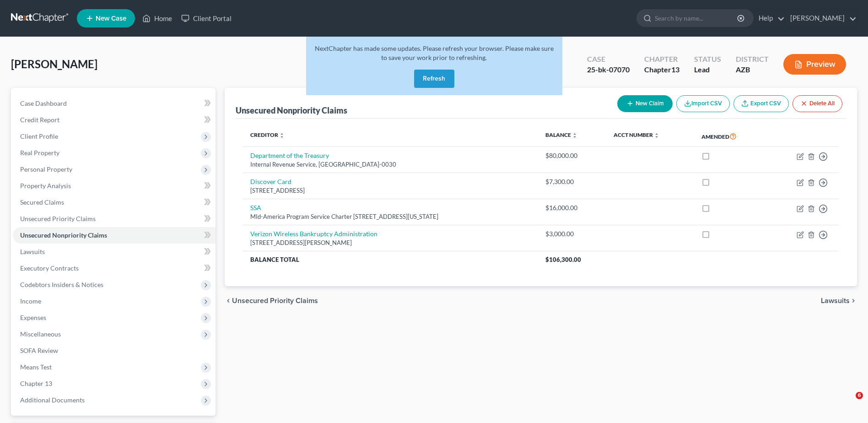 This screenshot has width=868, height=423. I want to click on span: Miscellaneous, so click(41, 334).